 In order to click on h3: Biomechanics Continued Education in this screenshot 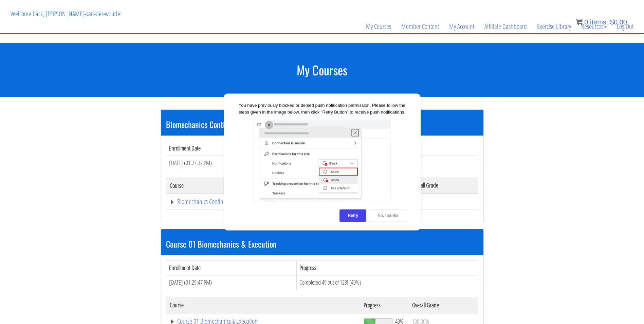, I will do `click(322, 125)`.